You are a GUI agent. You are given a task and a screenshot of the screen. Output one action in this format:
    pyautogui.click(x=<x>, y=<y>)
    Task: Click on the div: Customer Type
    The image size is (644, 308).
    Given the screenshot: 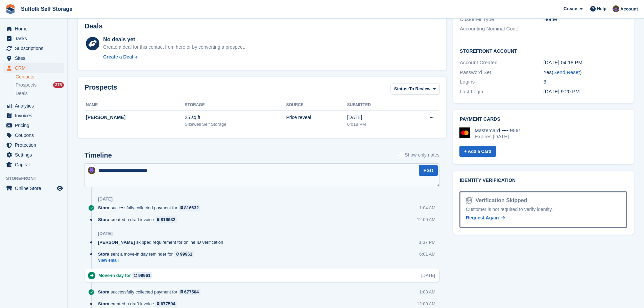 What is the action you would take?
    pyautogui.click(x=502, y=19)
    